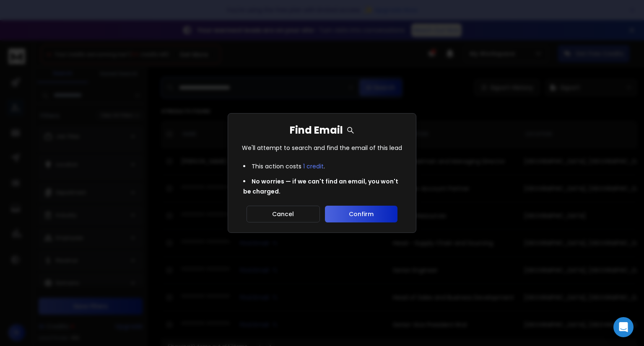  I want to click on li: This action costs ., so click(322, 166).